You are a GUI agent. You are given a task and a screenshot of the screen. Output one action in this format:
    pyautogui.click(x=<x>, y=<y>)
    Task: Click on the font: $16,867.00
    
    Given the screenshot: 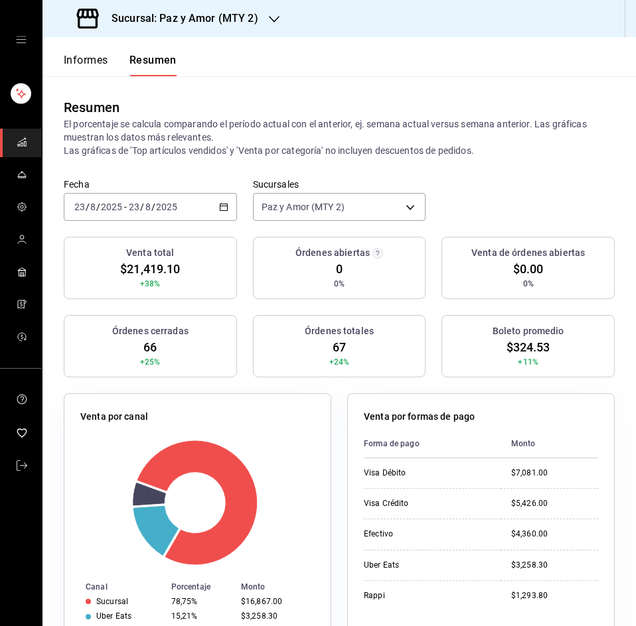 What is the action you would take?
    pyautogui.click(x=261, y=602)
    